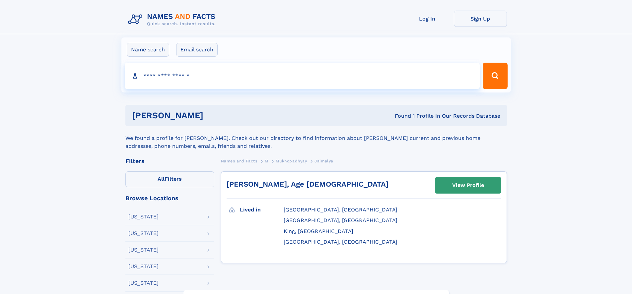  I want to click on span: Mukhopadhyay, so click(291, 161).